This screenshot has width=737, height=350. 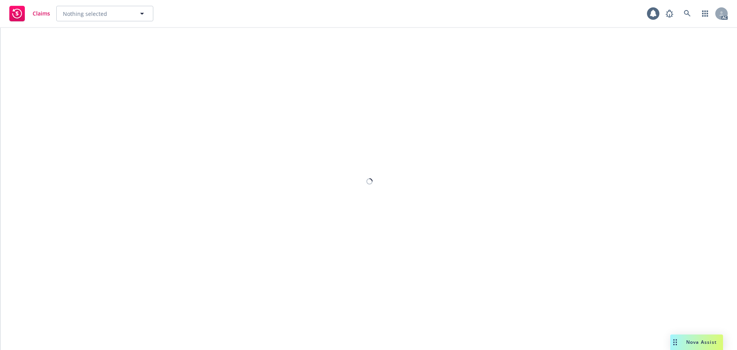 I want to click on span: Nothing selected, so click(x=85, y=14).